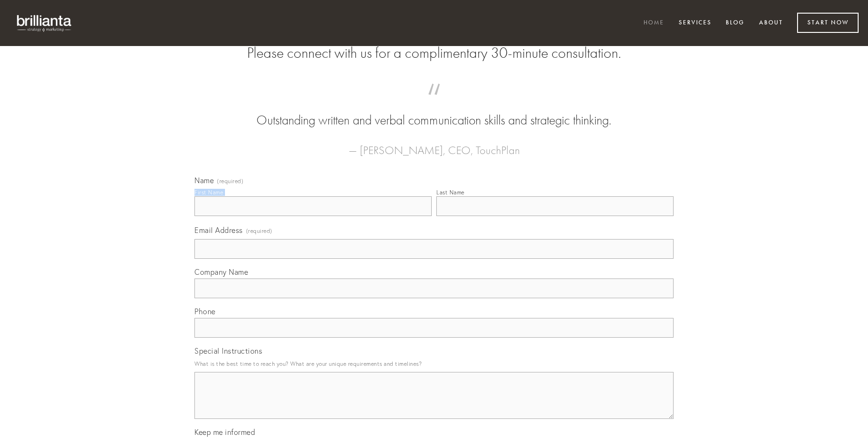  What do you see at coordinates (204, 180) in the screenshot?
I see `span: Name` at bounding box center [204, 180].